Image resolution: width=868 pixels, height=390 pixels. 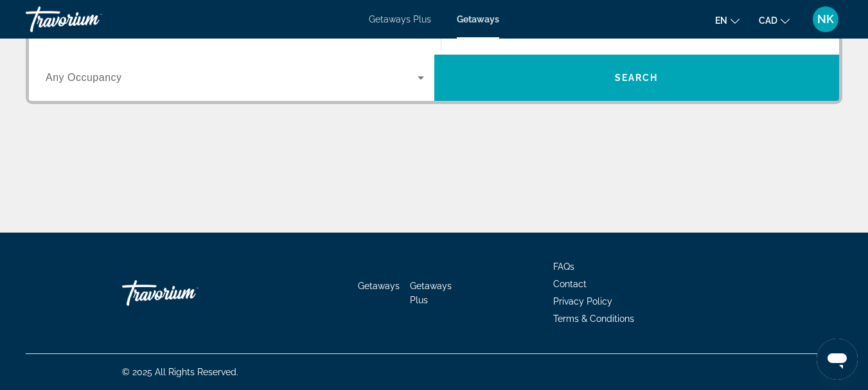 What do you see at coordinates (826, 19) in the screenshot?
I see `span: NK` at bounding box center [826, 19].